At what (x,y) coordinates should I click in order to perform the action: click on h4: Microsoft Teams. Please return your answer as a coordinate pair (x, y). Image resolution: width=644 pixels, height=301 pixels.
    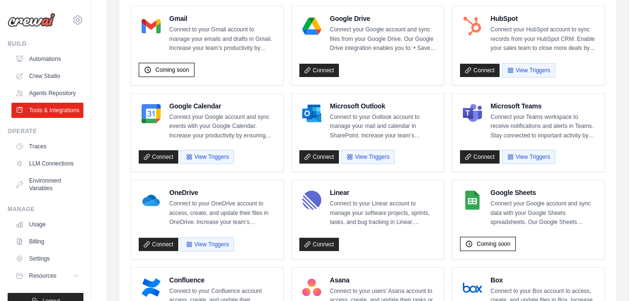
    Looking at the image, I should click on (543, 106).